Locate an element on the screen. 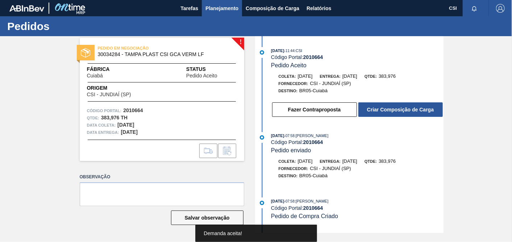 This screenshot has height=242, width=512. span: Data entrega: is located at coordinates (103, 132).